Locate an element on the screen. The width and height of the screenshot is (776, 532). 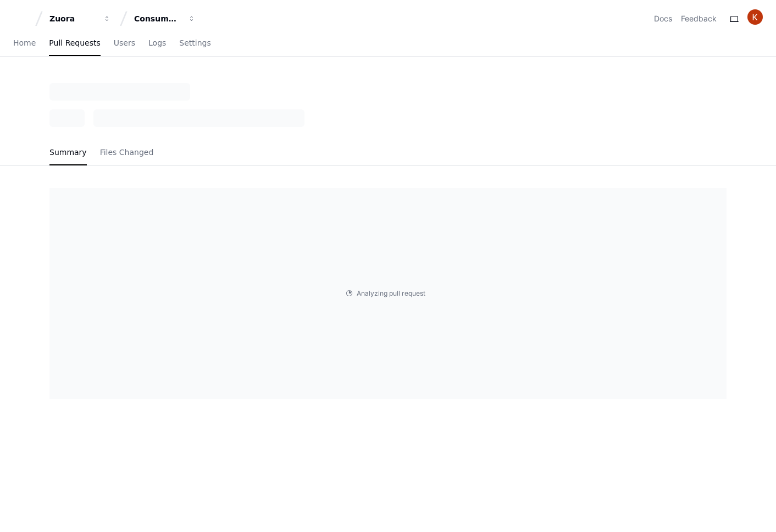
a: Pull Requests is located at coordinates (74, 43).